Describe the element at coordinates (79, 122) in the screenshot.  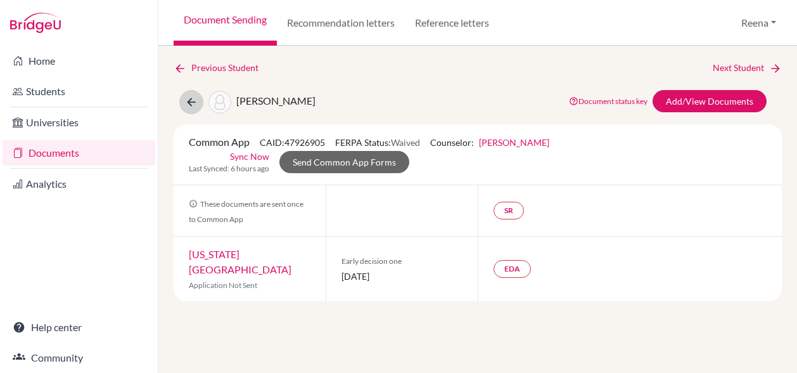
I see `a: Universities` at that location.